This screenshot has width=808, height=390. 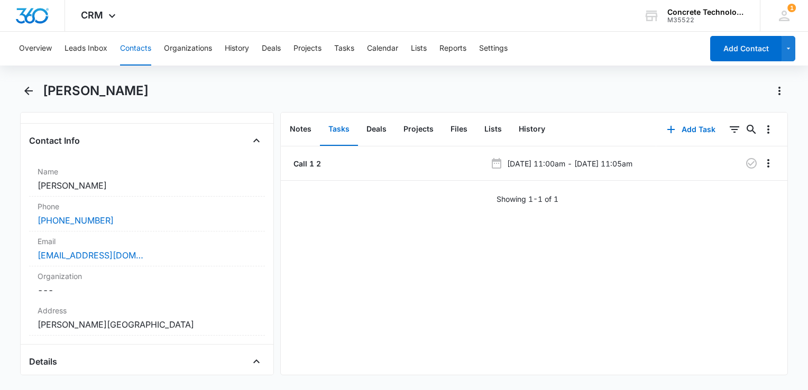 I want to click on p: Showing 1-1 of 1, so click(x=527, y=199).